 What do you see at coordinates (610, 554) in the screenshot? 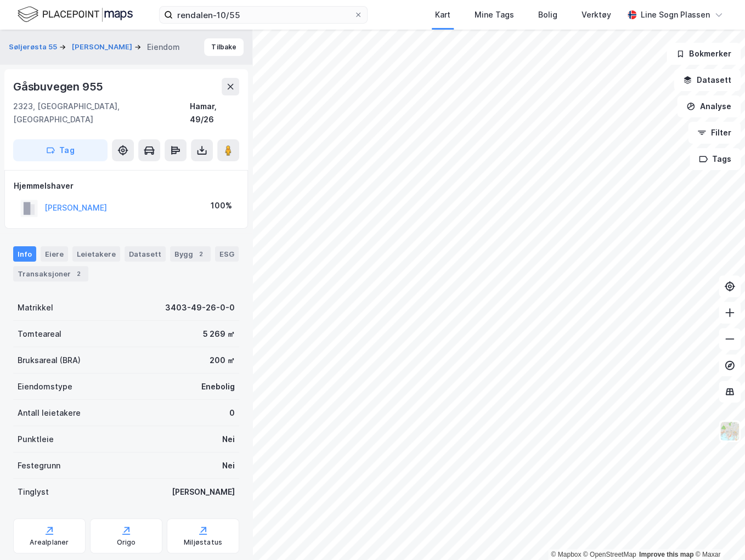
I see `a: OpenStreetMap` at bounding box center [610, 554].